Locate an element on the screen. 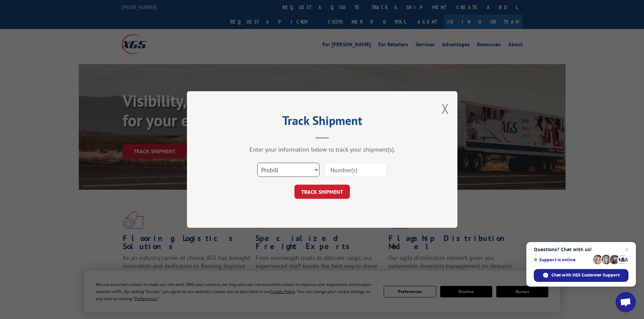  input: Number(s) is located at coordinates (355, 170).